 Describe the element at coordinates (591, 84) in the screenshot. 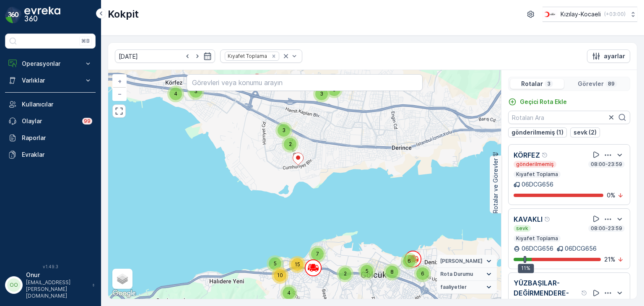

I see `p: Görevler` at that location.